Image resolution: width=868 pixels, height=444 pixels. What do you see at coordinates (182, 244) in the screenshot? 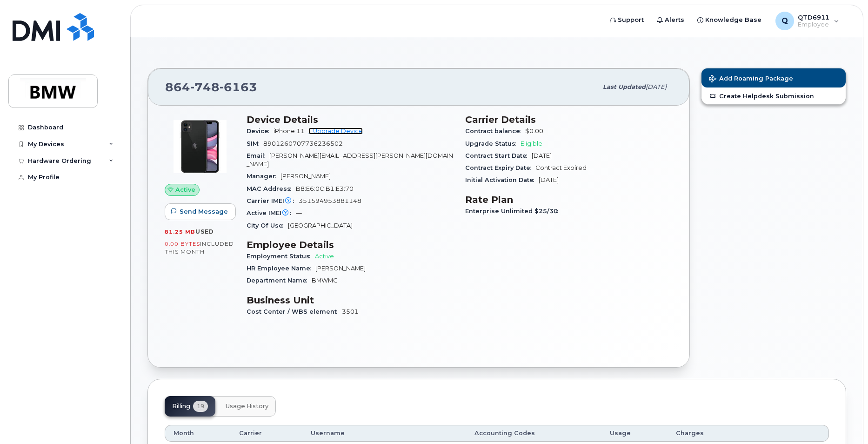
I see `span: 0.00 Bytes` at bounding box center [182, 244].